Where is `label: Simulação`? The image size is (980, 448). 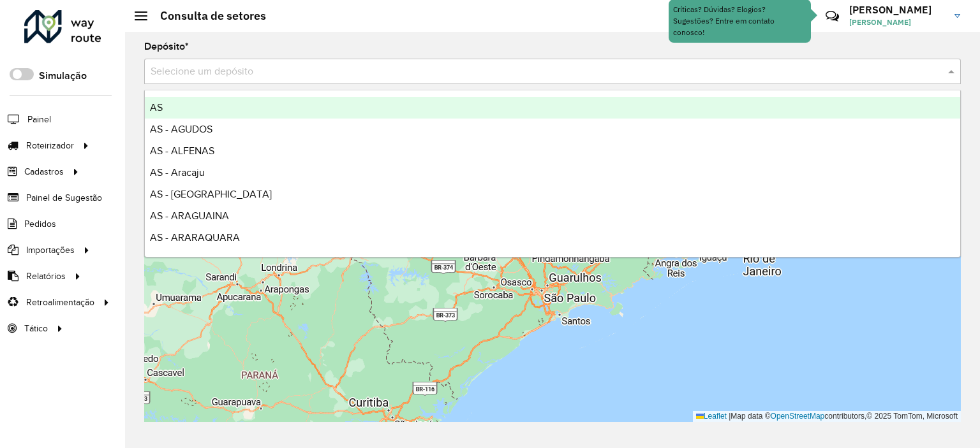 label: Simulação is located at coordinates (62, 76).